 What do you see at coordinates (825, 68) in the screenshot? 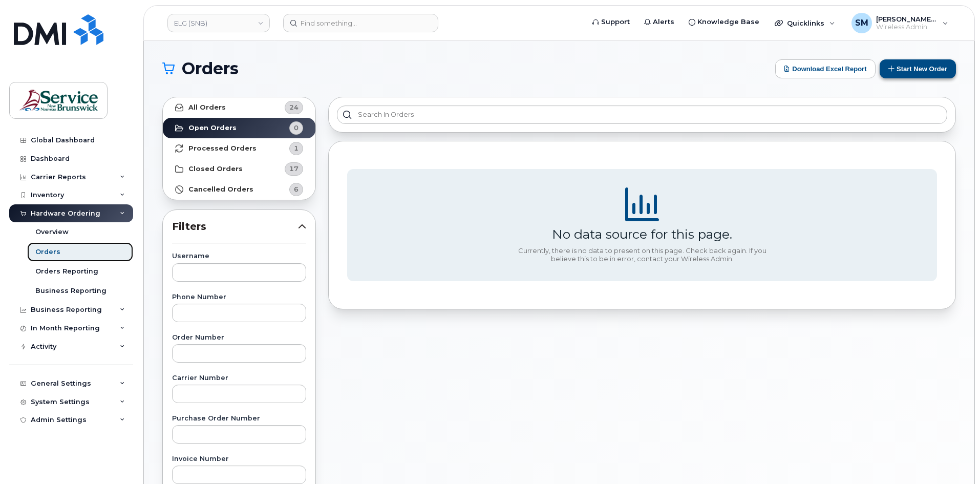
I see `button: Download Excel Report` at bounding box center [825, 68].